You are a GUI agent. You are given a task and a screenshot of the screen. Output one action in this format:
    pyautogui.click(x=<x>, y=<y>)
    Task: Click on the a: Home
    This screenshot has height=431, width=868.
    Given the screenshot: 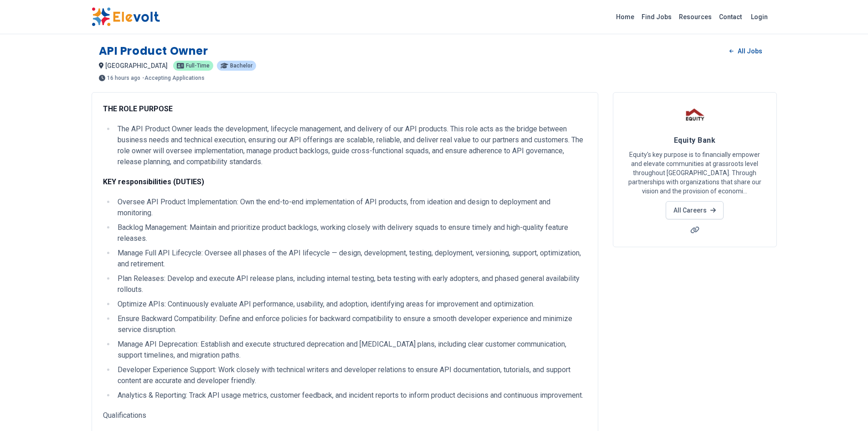 What is the action you would take?
    pyautogui.click(x=625, y=17)
    